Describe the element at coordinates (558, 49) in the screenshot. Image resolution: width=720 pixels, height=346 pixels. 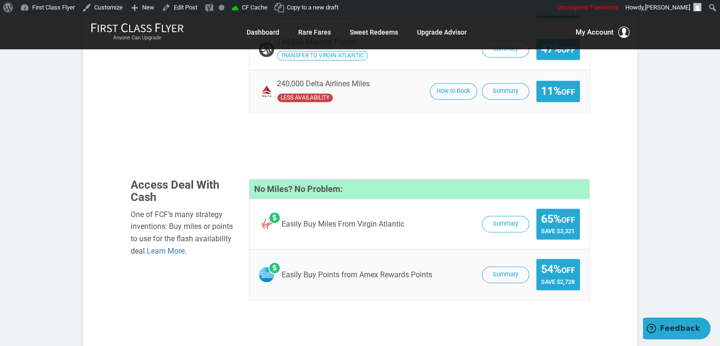
I see `span: 47%` at that location.